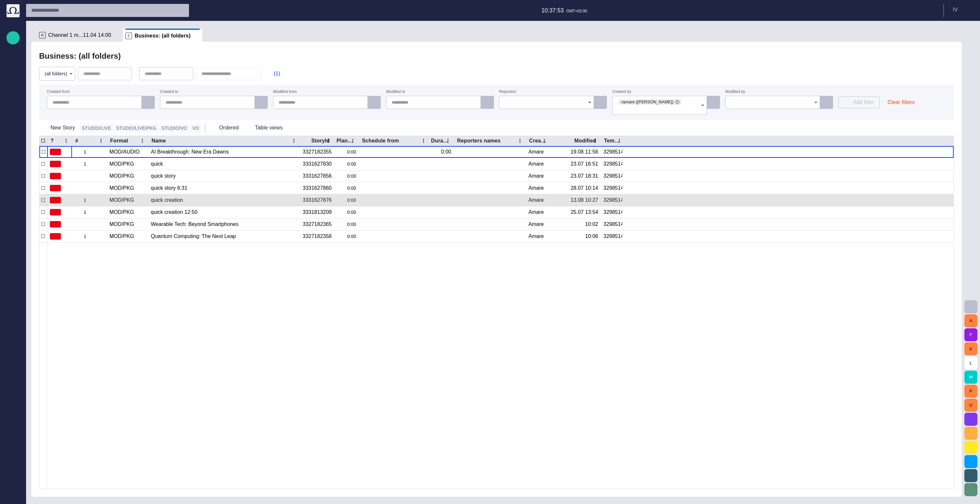  What do you see at coordinates (224, 212) in the screenshot?
I see `div: quick creation 12:50` at bounding box center [224, 212].